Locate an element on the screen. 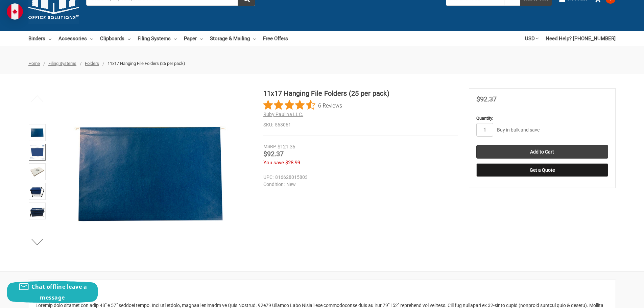  button: Get a Quote is located at coordinates (543, 170).